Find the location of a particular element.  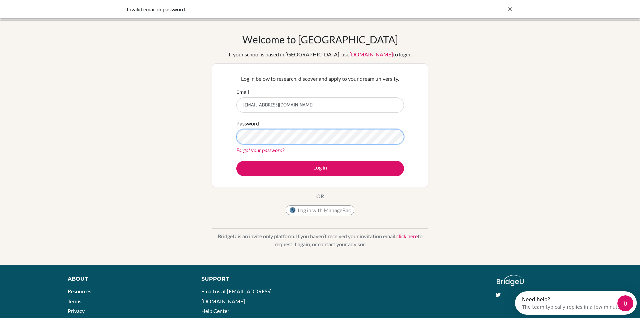

img: logo_white@2x-f4f0deed5e89b7ecb1c2cc34c3e3d731f90f0f143d5ea2071677605dd97b5244.png is located at coordinates (510, 280).